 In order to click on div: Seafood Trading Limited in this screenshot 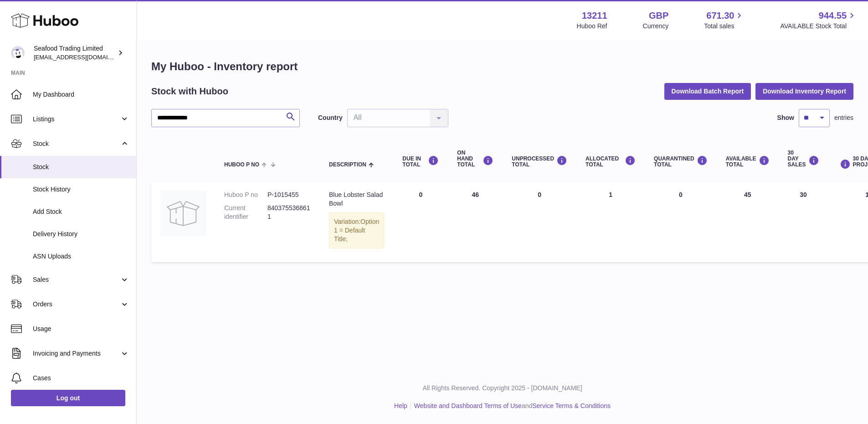, I will do `click(75, 53)`.